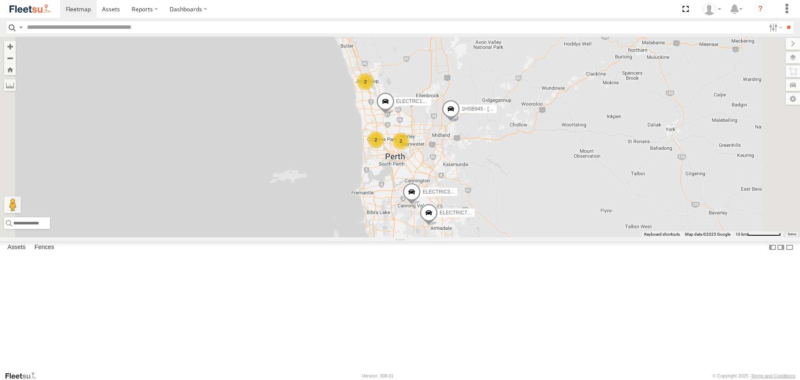 Image resolution: width=800 pixels, height=380 pixels. I want to click on a: Terms and Conditions, so click(774, 376).